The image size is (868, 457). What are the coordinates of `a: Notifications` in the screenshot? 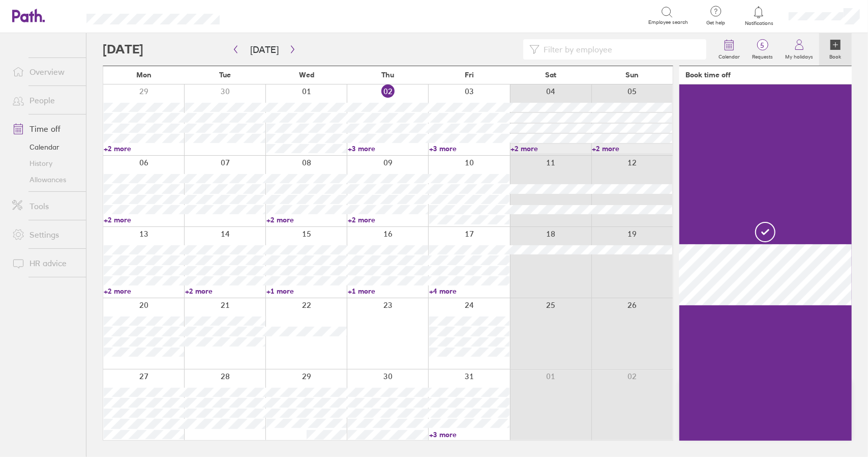 It's located at (759, 16).